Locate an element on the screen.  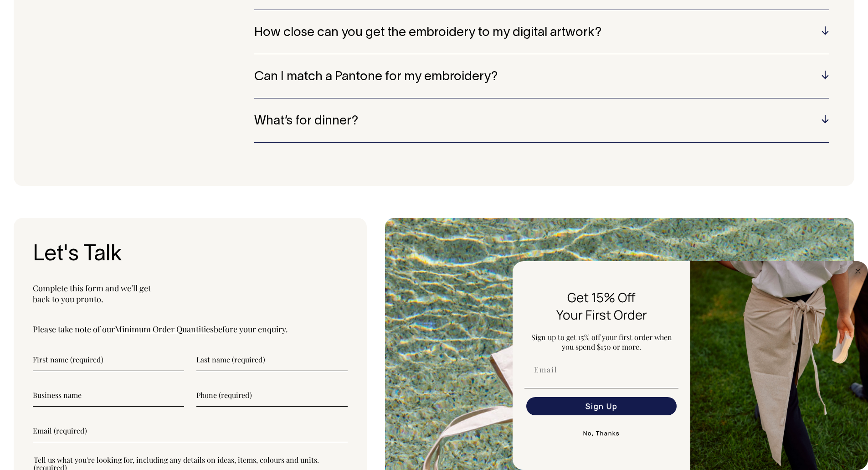
p: Please take note of our before your enquiry. is located at coordinates (190, 329).